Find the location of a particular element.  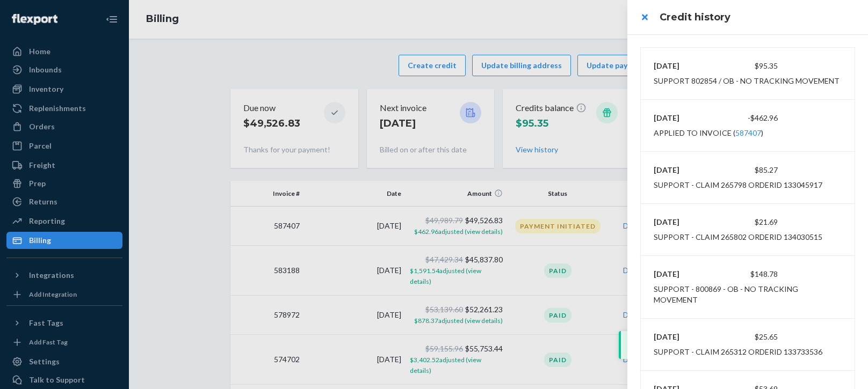

div: SUPPORT - CLAIM 265798 orderId 133045917 is located at coordinates (738, 186).